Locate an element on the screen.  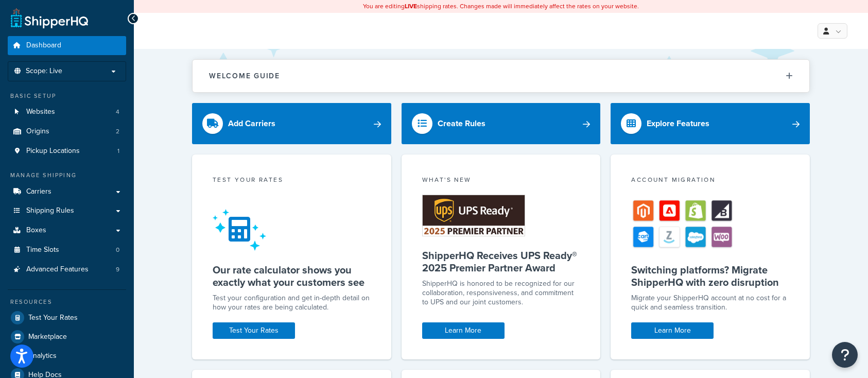
a: Shipping Rules is located at coordinates (67, 210).